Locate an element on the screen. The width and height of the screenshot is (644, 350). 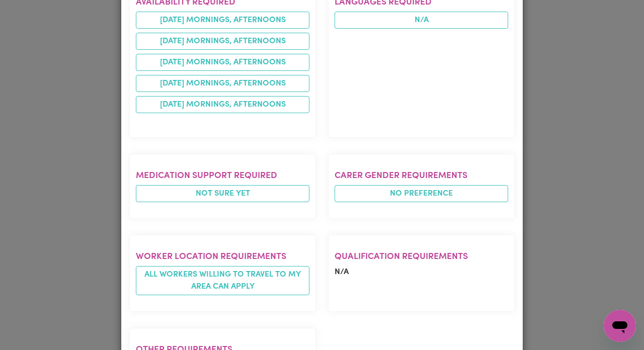
h2: Worker location requirements is located at coordinates (223, 257).